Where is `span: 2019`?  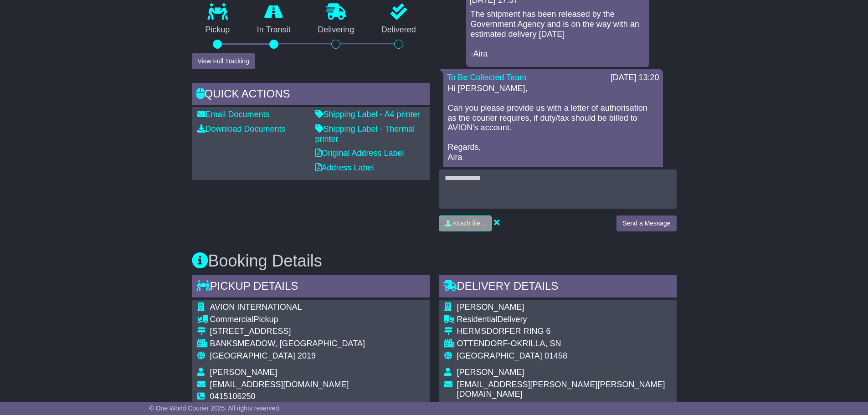 span: 2019 is located at coordinates (307, 356).